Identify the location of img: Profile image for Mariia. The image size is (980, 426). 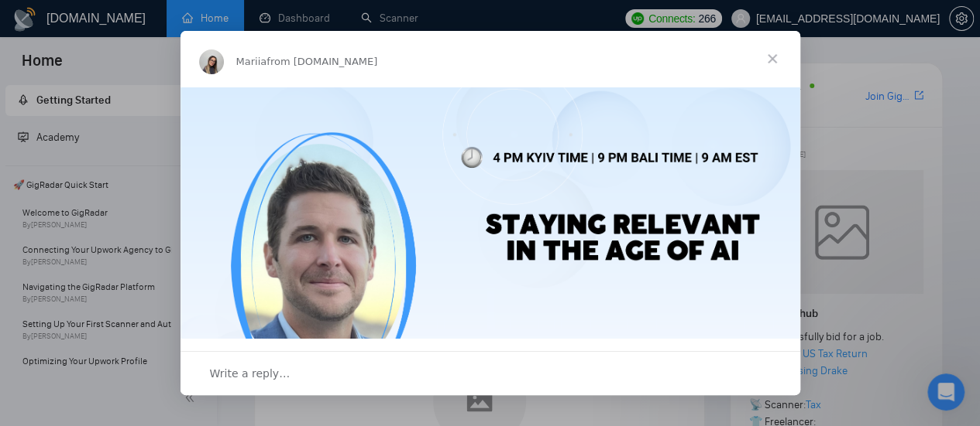
(212, 62).